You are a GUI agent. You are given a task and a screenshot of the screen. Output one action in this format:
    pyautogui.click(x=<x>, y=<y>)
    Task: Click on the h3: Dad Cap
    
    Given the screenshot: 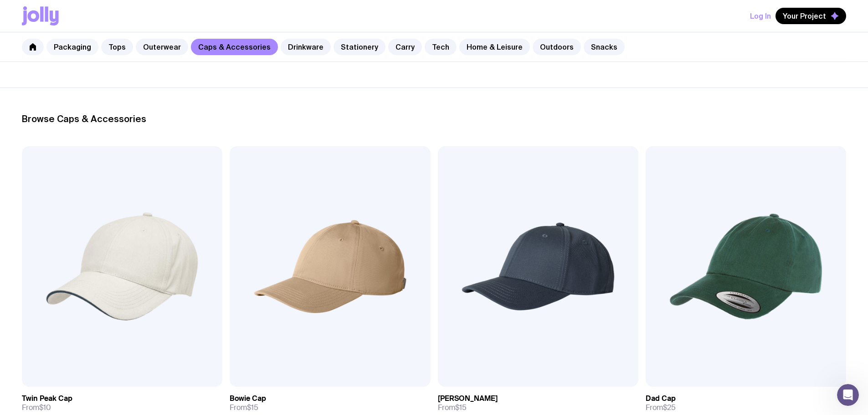 What is the action you would take?
    pyautogui.click(x=661, y=399)
    